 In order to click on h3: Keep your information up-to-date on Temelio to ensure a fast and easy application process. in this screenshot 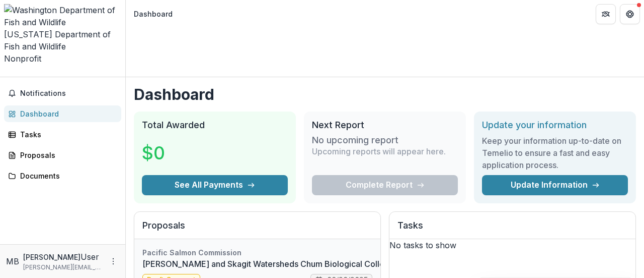, I will do `click(555, 153)`.